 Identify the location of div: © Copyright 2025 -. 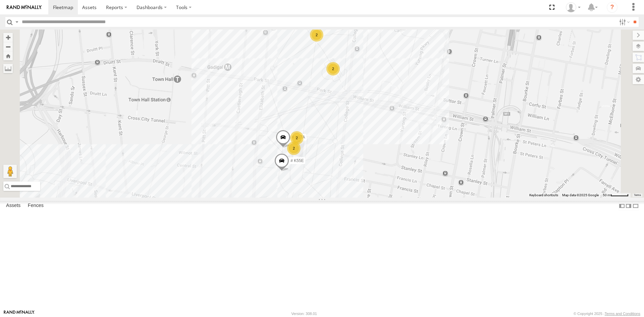
(607, 313).